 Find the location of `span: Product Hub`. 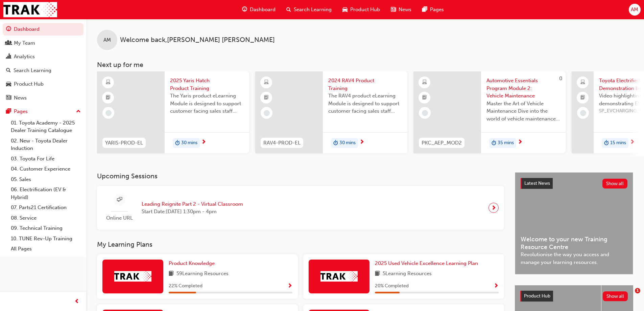

span: Product Hub is located at coordinates (537, 296).